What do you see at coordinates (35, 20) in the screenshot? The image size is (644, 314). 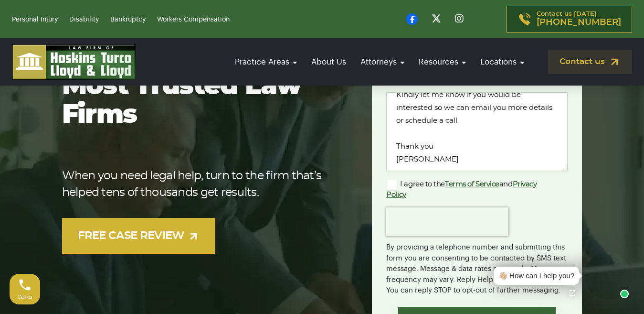 I see `a: Personal Injury` at bounding box center [35, 20].